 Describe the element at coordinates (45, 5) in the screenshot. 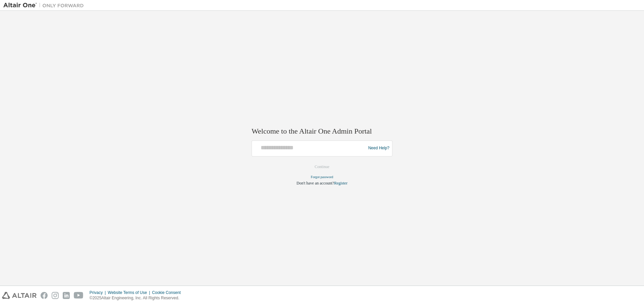

I see `img: Altair One` at that location.